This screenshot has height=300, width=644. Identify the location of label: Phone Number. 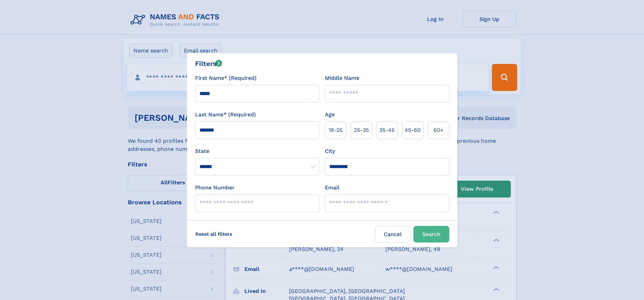
(215, 188).